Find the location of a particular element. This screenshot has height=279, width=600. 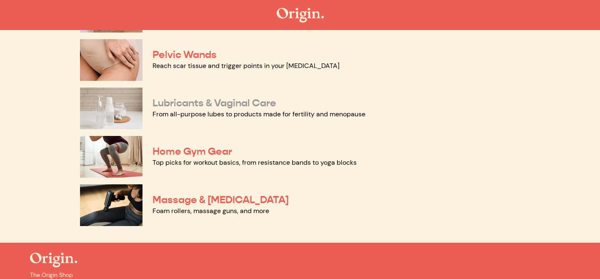

img: Pelvic Wands is located at coordinates (111, 60).